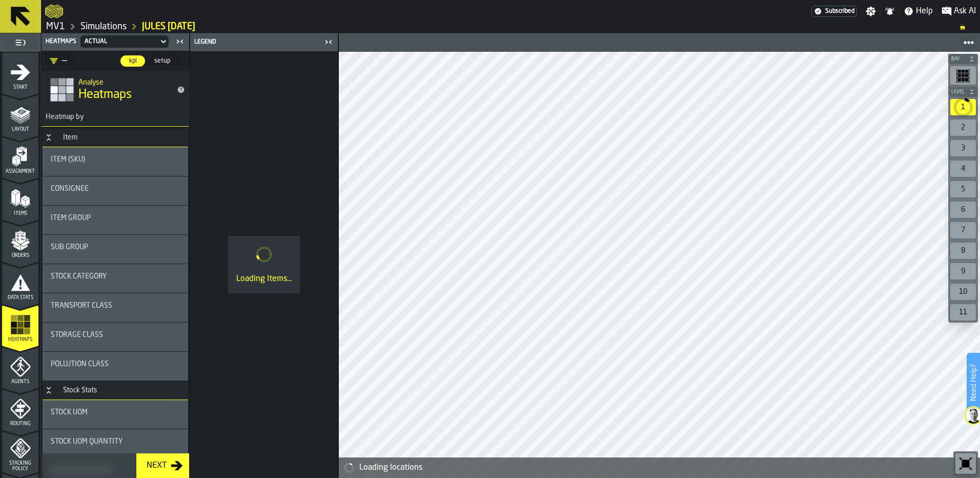 Image resolution: width=980 pixels, height=478 pixels. What do you see at coordinates (963, 107) in the screenshot?
I see `div: 1` at bounding box center [963, 107].